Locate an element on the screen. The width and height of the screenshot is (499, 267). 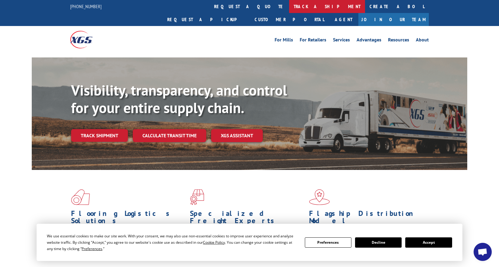
img: xgs-icon-total-supply-chain-intelligence-red is located at coordinates (80, 197).